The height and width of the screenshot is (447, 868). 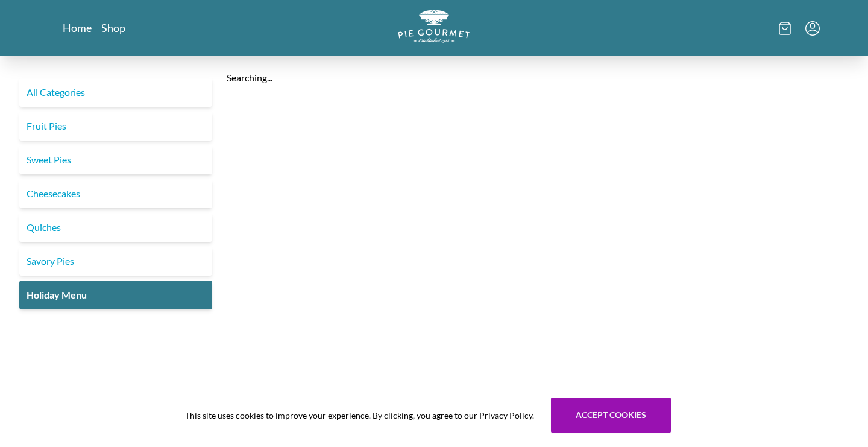 I want to click on a: Sweet Pies, so click(x=116, y=160).